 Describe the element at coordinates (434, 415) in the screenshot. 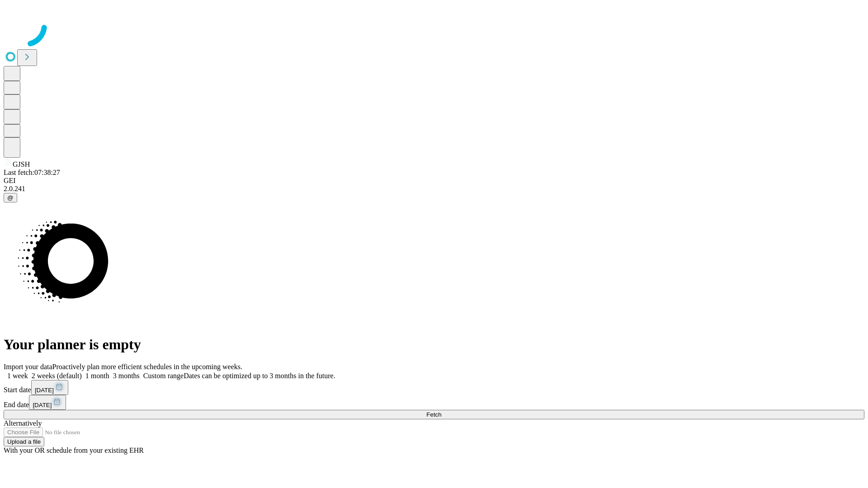

I see `button: Fetch` at that location.